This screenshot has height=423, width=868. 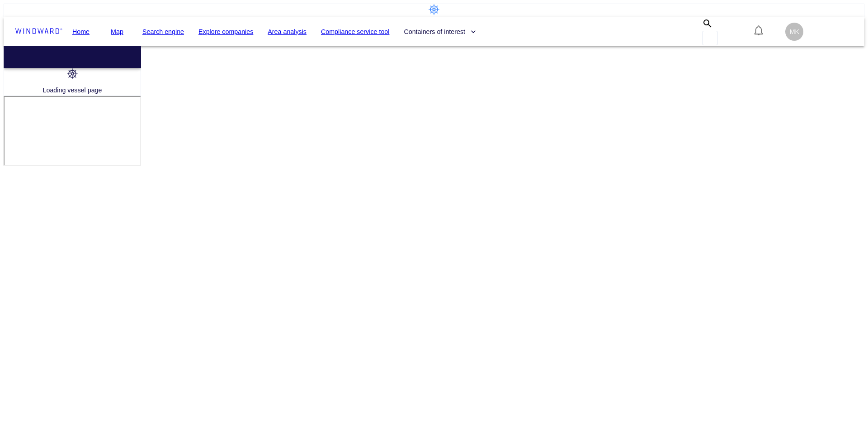 What do you see at coordinates (795, 32) in the screenshot?
I see `button: MK` at bounding box center [795, 32].